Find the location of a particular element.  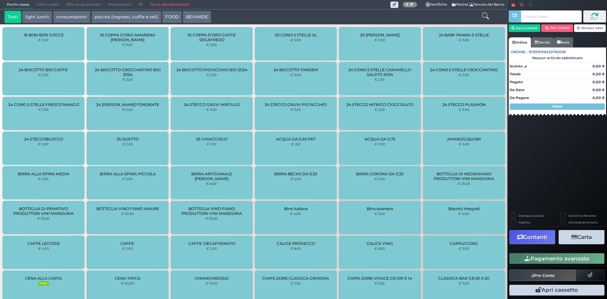

span: Ritiri programmati is located at coordinates (83, 5).